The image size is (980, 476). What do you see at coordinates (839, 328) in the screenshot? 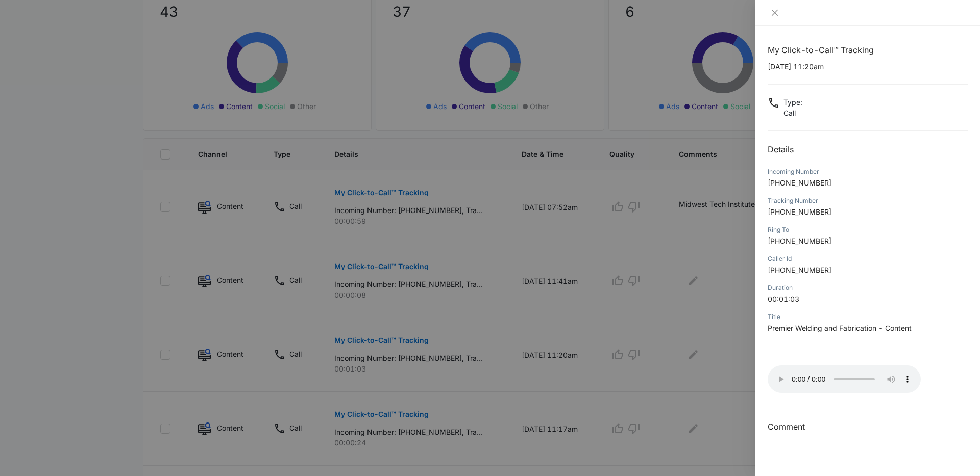
I see `span: Premier Welding and Fabrication - Content` at bounding box center [839, 328].